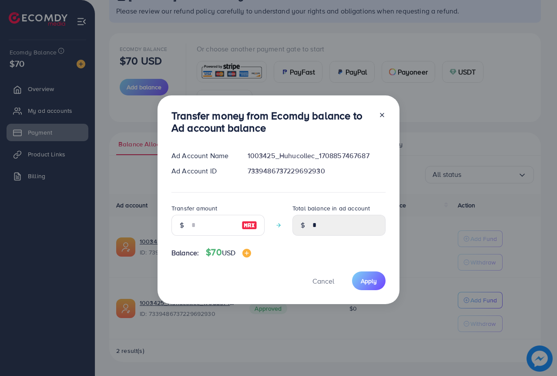 Image resolution: width=557 pixels, height=376 pixels. Describe the element at coordinates (229, 253) in the screenshot. I see `span: USD` at that location.